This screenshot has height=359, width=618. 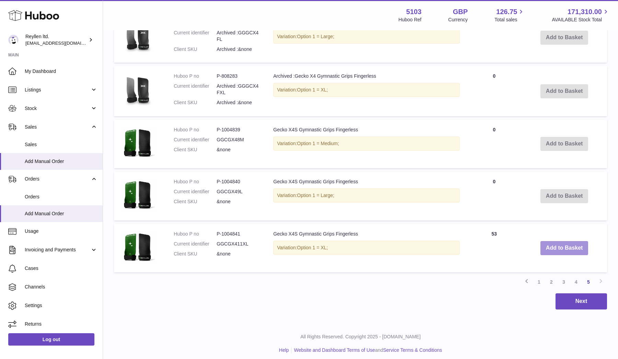 I want to click on div: Huboo Ref, so click(x=410, y=20).